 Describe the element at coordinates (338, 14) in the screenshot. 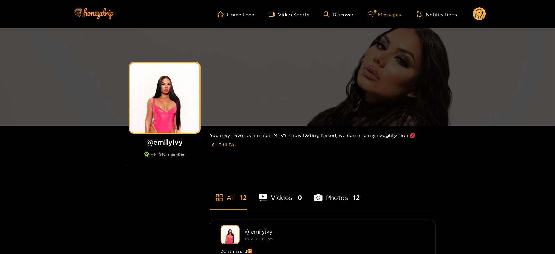

I see `a: Discover` at that location.